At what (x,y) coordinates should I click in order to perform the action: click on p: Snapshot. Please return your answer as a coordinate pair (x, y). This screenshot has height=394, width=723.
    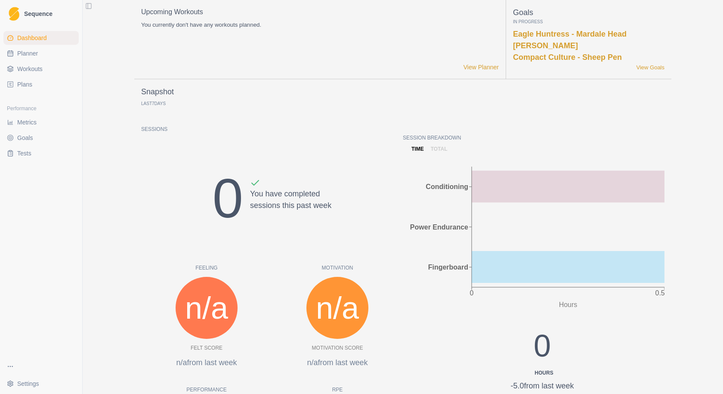
    Looking at the image, I should click on (157, 92).